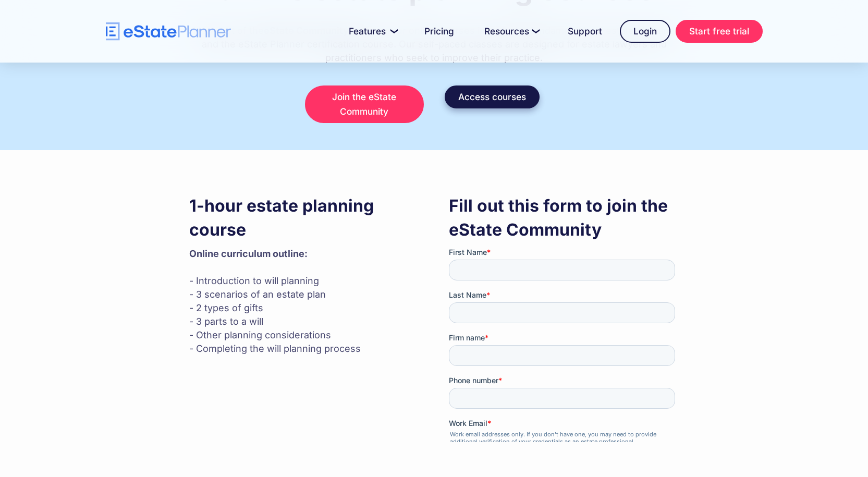 The image size is (868, 477). I want to click on a: Resources, so click(511, 31).